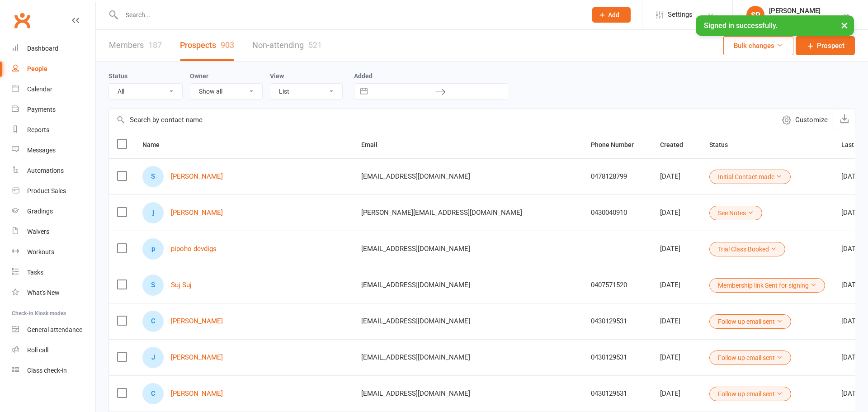 This screenshot has height=412, width=868. Describe the element at coordinates (53, 190) in the screenshot. I see `a: Product Sales` at that location.